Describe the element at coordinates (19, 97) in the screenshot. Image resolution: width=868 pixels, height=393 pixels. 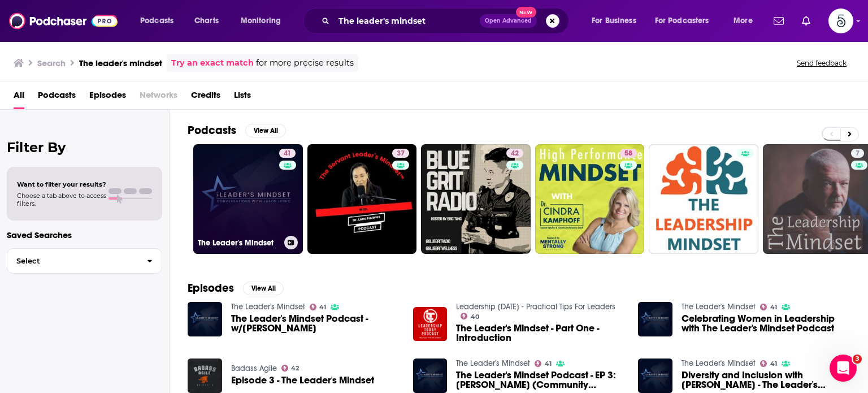
I see `a: All` at that location.